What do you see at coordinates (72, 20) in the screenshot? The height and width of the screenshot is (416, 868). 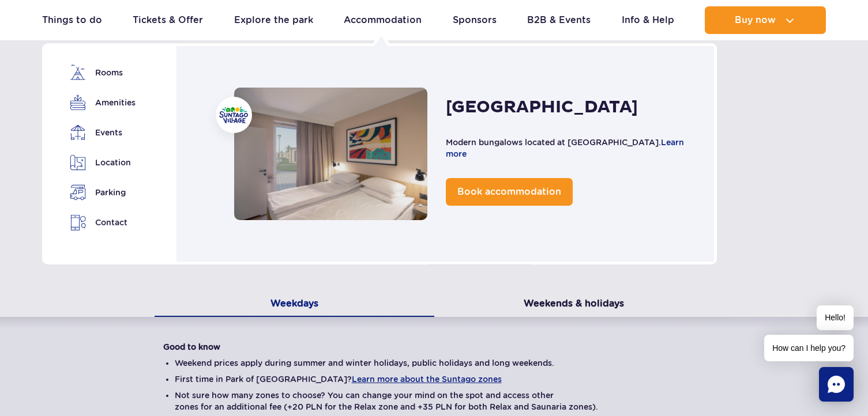 I see `a: Things to do` at bounding box center [72, 20].